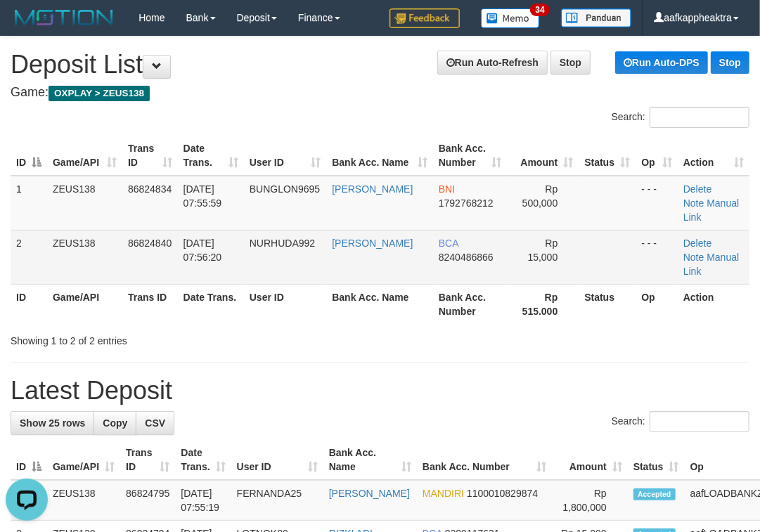 The image size is (760, 532). Describe the element at coordinates (277, 500) in the screenshot. I see `td: FERNANDA25` at that location.